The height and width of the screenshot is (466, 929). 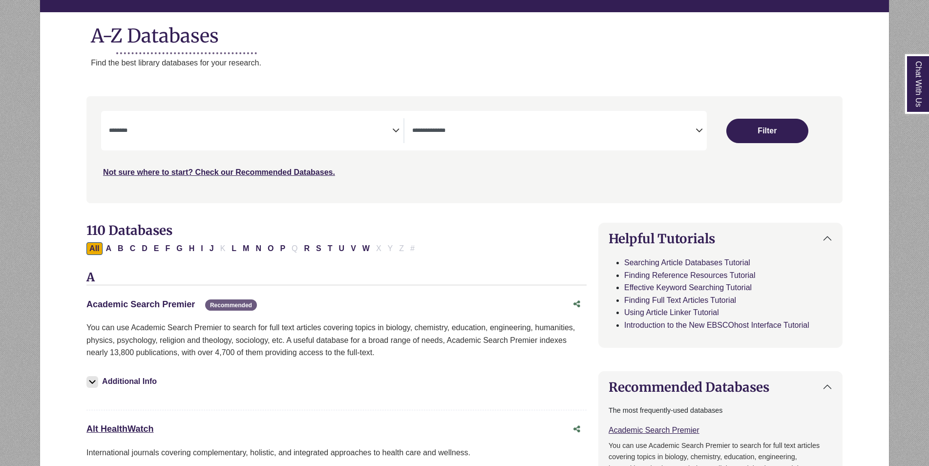 I want to click on button: Filter Results D, so click(x=145, y=249).